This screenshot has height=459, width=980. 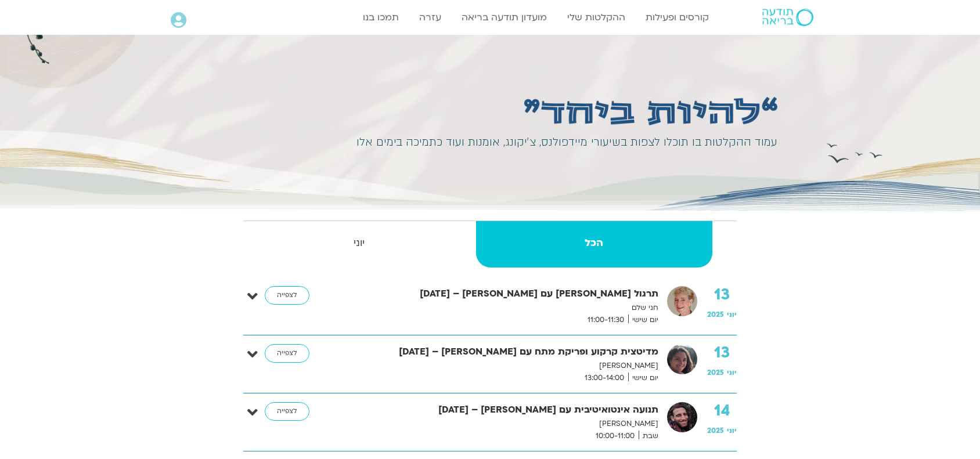 What do you see at coordinates (504, 18) in the screenshot?
I see `a: מועדון תודעה בריאה` at bounding box center [504, 18].